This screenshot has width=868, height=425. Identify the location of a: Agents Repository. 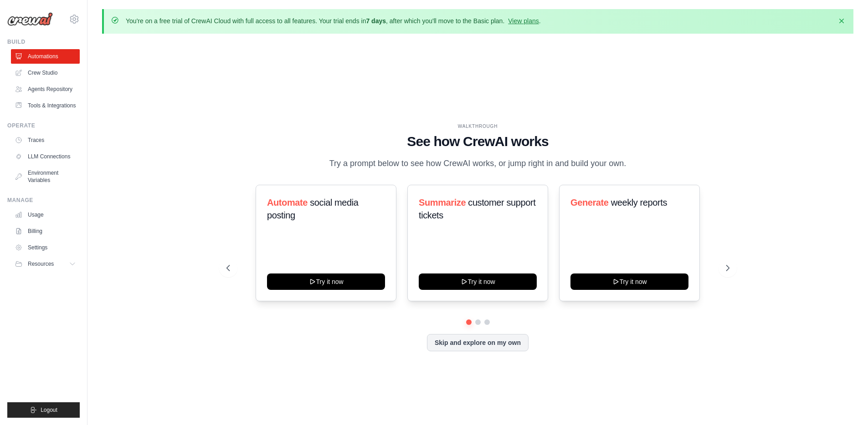
(45, 89).